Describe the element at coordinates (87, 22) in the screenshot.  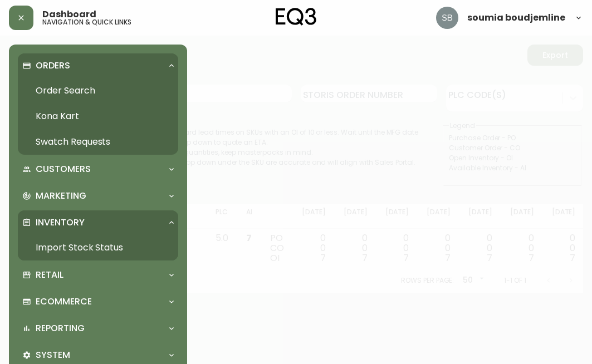
I see `h5: navigation & quick links` at that location.